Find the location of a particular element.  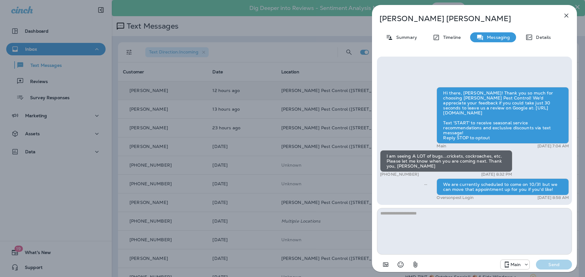

p: Summary is located at coordinates (405, 37).